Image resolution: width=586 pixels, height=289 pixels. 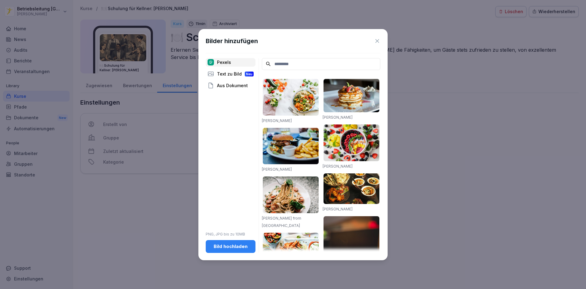 I want to click on img: pexels-photo-1640777.jpeg, so click(x=291, y=97).